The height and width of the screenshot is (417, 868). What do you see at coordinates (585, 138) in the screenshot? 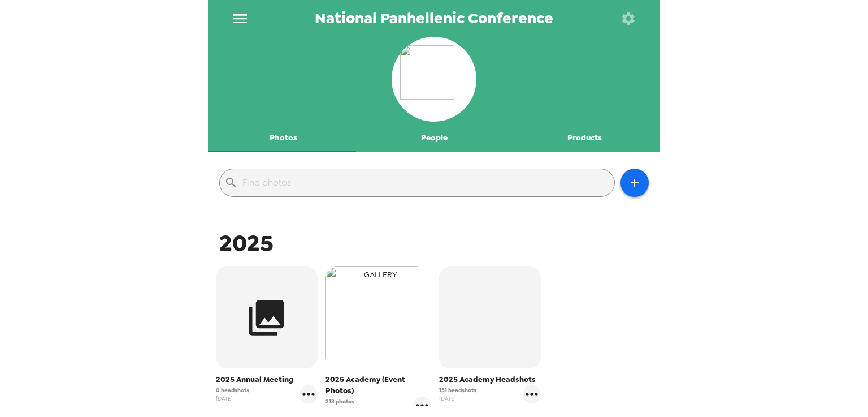
I see `button: Products` at bounding box center [585, 138].